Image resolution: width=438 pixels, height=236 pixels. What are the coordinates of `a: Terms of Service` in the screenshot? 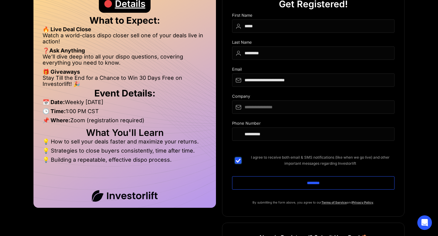 It's located at (334, 203).